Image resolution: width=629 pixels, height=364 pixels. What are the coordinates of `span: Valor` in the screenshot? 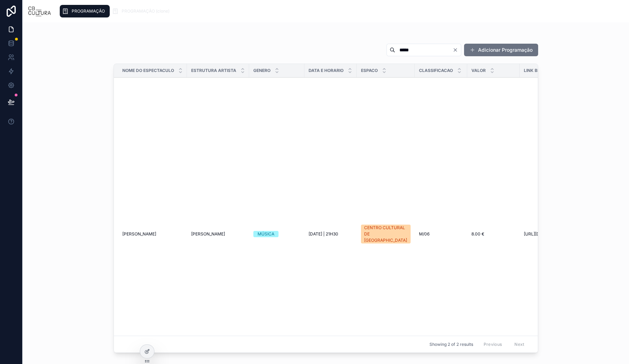 It's located at (479, 71).